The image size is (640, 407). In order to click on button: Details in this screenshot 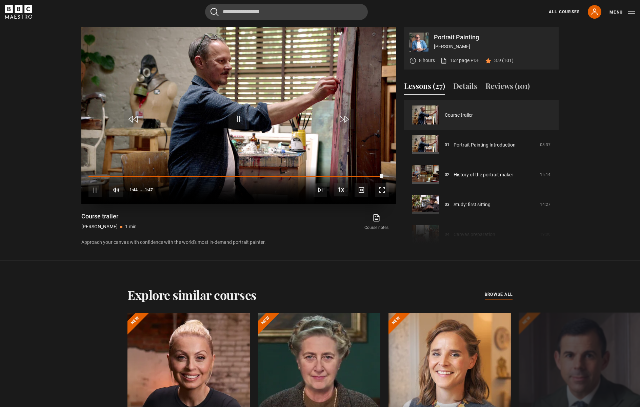, I will do `click(465, 87)`.